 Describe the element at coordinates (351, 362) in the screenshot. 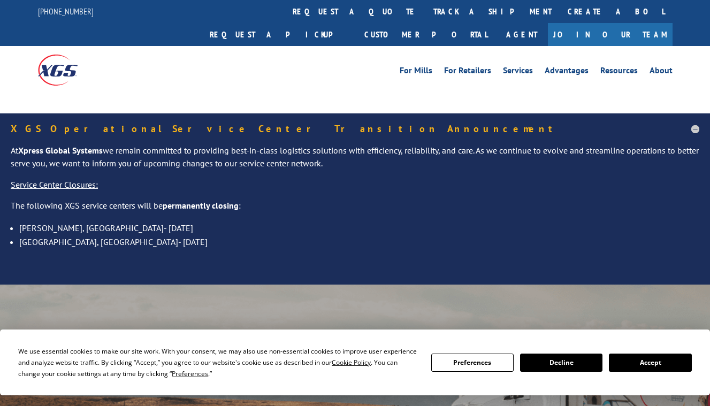

I see `span: Cookie Policy` at that location.